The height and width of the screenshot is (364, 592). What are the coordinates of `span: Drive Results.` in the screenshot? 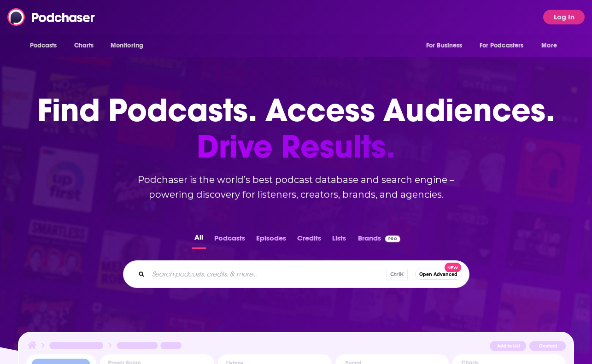 It's located at (296, 147).